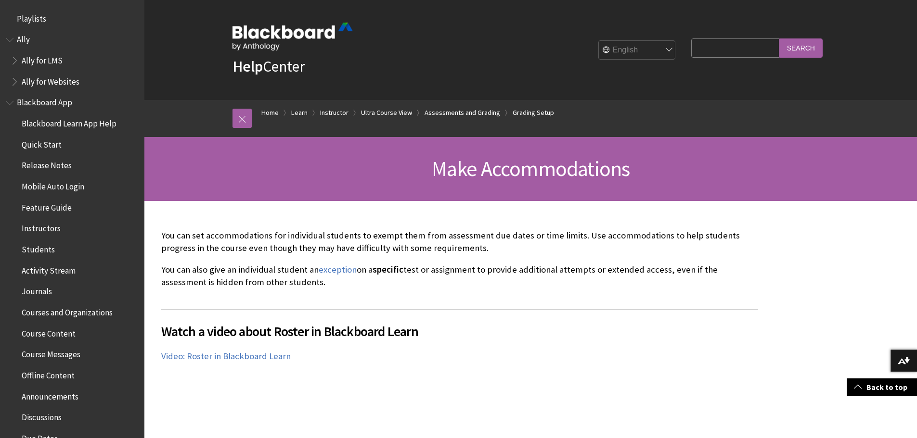  Describe the element at coordinates (47, 164) in the screenshot. I see `span: Release Notes` at that location.